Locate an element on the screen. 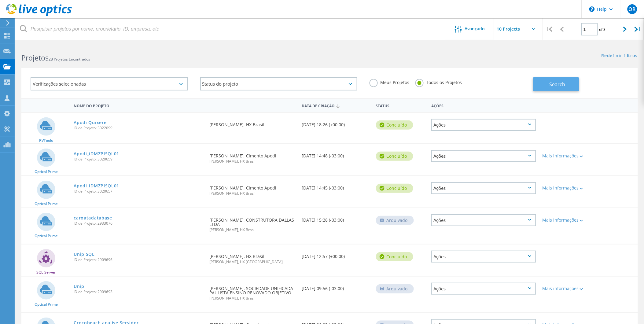  a: Unip SQL is located at coordinates (84, 254).